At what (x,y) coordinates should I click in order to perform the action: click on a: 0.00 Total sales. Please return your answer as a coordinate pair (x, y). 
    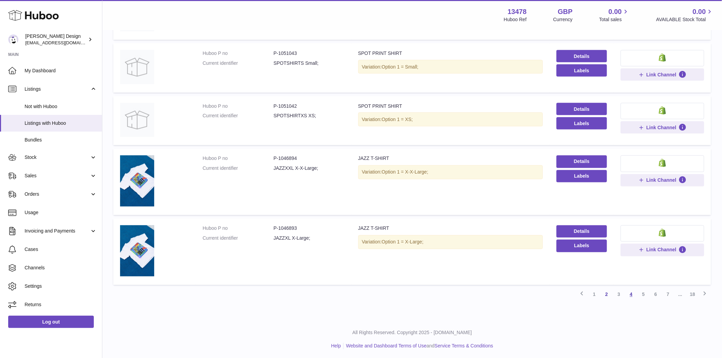
    Looking at the image, I should click on (615, 15).